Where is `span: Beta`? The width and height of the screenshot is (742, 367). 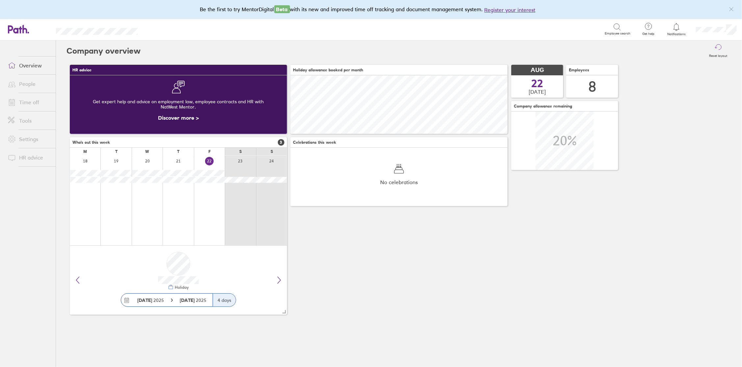 span: Beta is located at coordinates (282, 9).